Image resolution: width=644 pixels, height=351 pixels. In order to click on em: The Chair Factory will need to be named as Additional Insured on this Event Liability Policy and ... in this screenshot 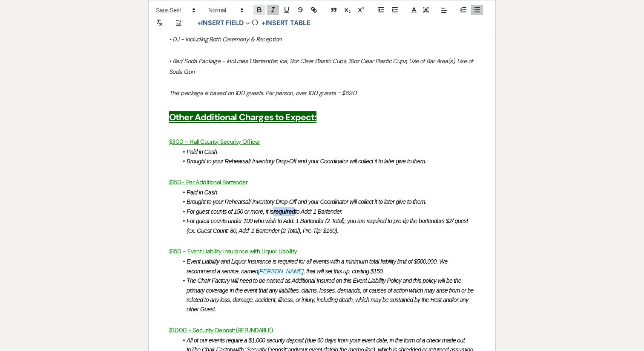, I will do `click(331, 295)`.